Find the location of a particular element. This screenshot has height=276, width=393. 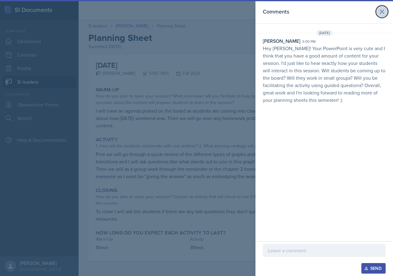

div: Send is located at coordinates (374, 268).